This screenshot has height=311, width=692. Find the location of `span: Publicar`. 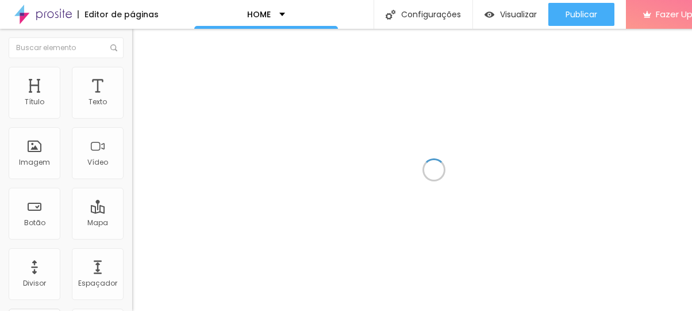

span: Publicar is located at coordinates (581, 14).